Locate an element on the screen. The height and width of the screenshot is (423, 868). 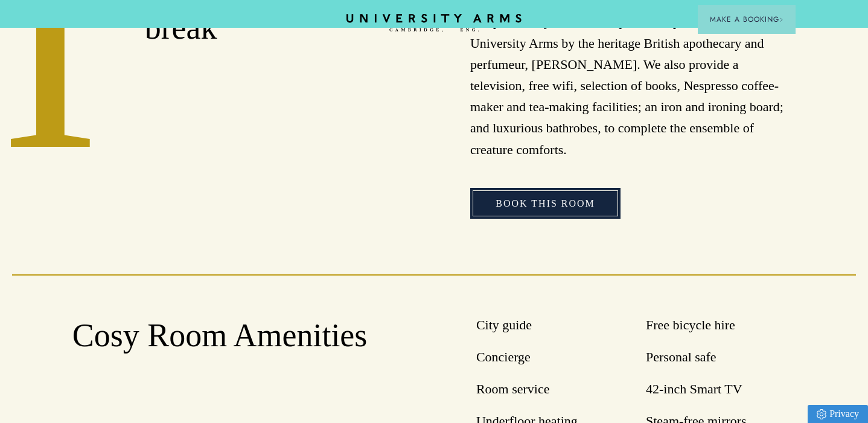
h3: Personal safe is located at coordinates (681, 357).